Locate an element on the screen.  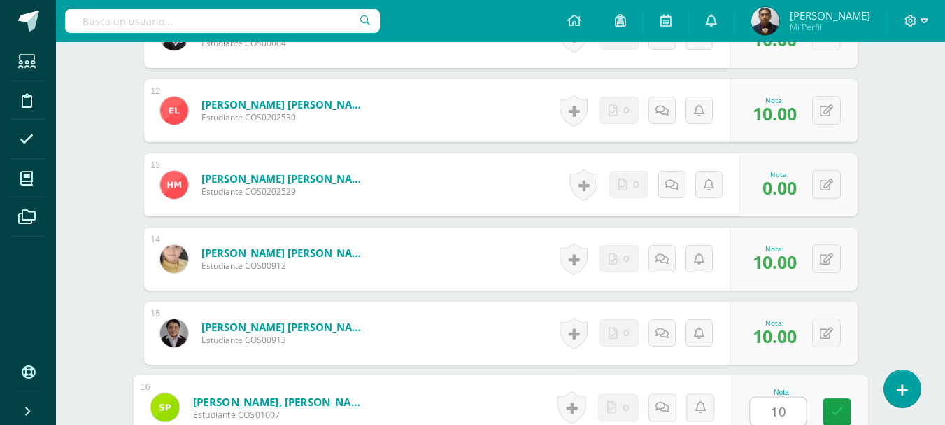
img: d8a63182bdadade96a63bd9240c6e241.png is located at coordinates (765, 21).